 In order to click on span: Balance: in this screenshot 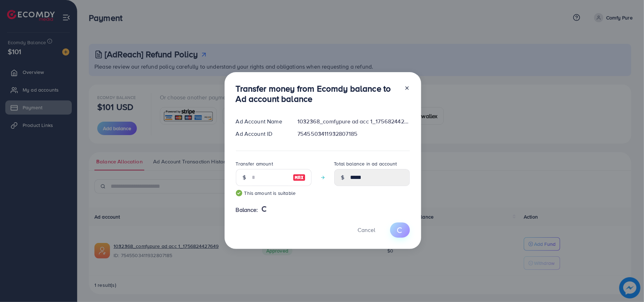, I will do `click(247, 210)`.